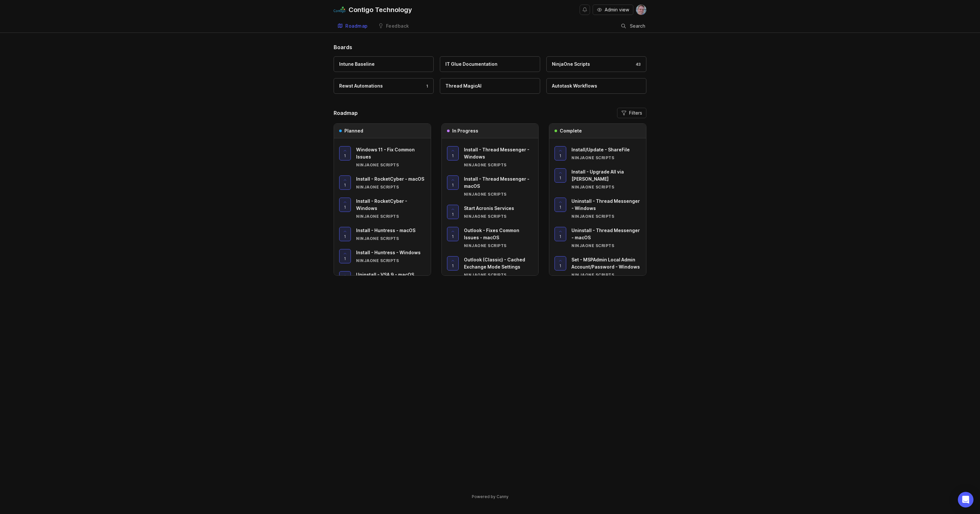  What do you see at coordinates (357, 64) in the screenshot?
I see `div: Intune Baseline` at bounding box center [357, 64].